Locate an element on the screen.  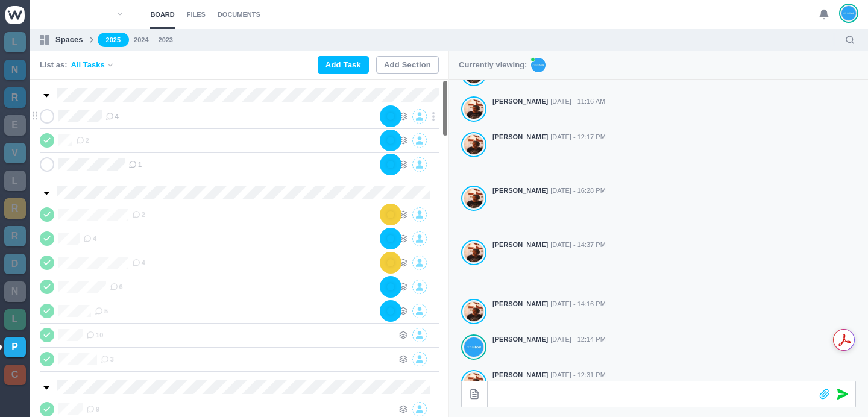
a: P is located at coordinates (15, 348).